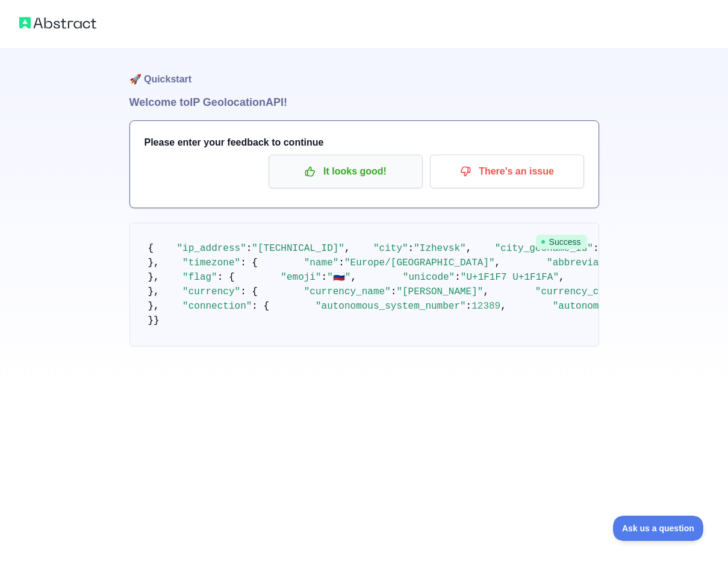  Describe the element at coordinates (544, 248) in the screenshot. I see `span: "city_geoname_id"` at that location.